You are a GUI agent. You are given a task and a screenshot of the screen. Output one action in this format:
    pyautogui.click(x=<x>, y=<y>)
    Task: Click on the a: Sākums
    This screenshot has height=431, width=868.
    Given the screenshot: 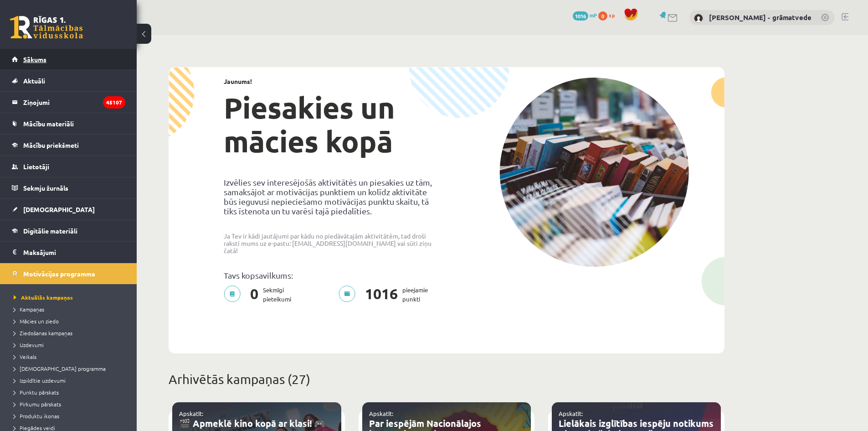 What is the action you would take?
    pyautogui.click(x=68, y=60)
    